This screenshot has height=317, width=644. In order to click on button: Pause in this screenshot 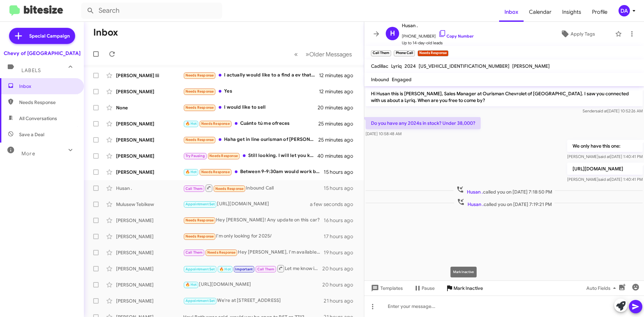, I will do `click(424, 288)`.